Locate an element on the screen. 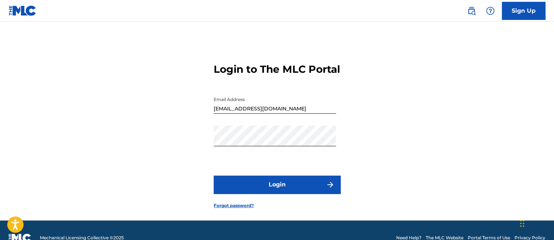  a: Forgot password? is located at coordinates (233, 206).